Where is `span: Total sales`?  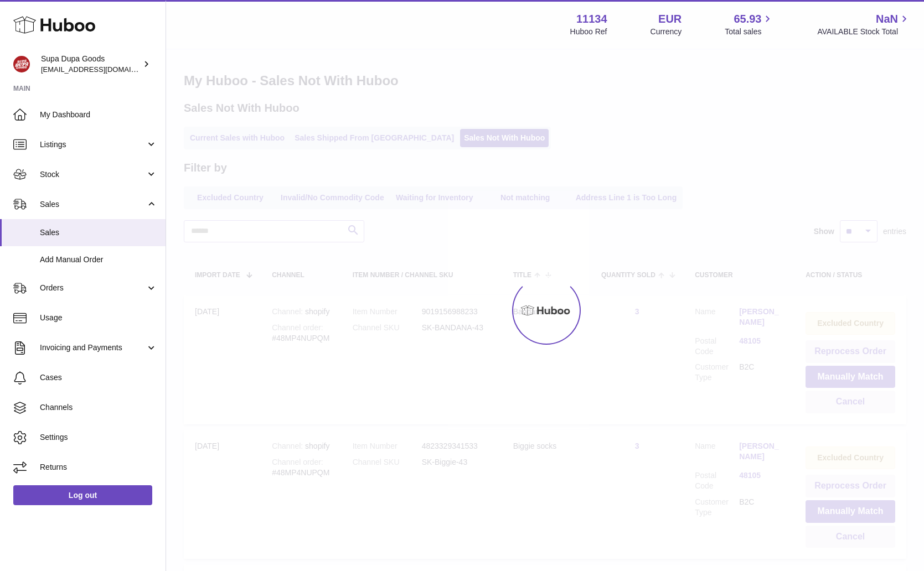 span: Total sales is located at coordinates (748, 31).